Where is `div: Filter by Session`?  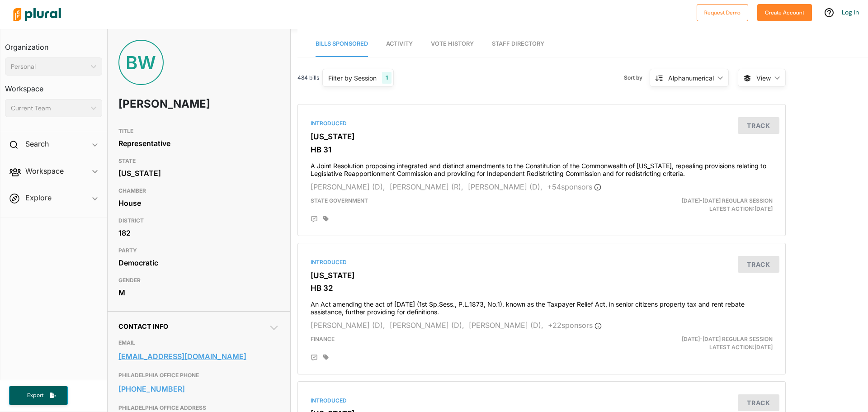
div: Filter by Session is located at coordinates (352, 78).